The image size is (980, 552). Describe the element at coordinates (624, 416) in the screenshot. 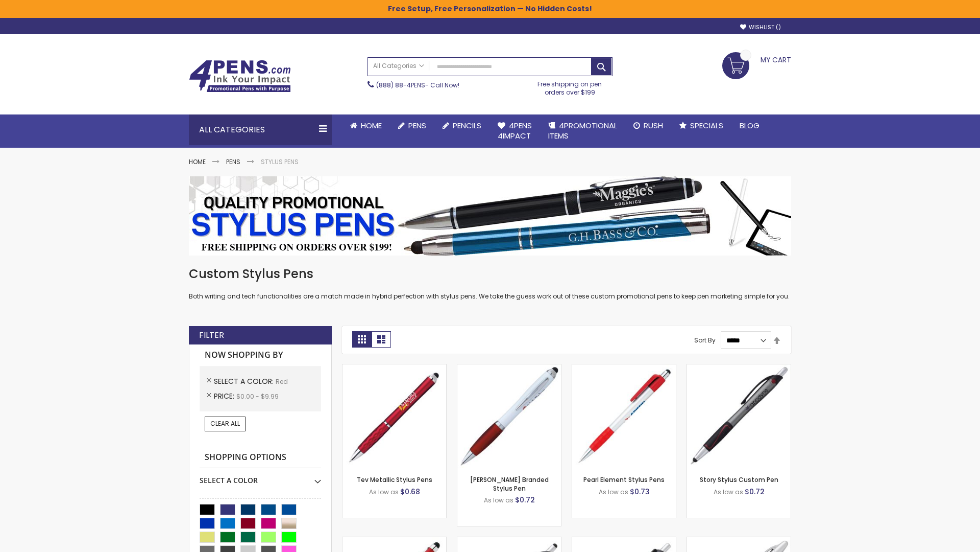

I see `img: Pearl Element Stylus Pens-Red` at that location.